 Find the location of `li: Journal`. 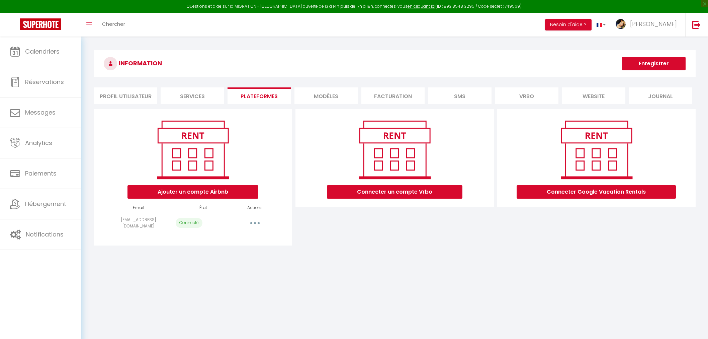

li: Journal is located at coordinates (661, 95).